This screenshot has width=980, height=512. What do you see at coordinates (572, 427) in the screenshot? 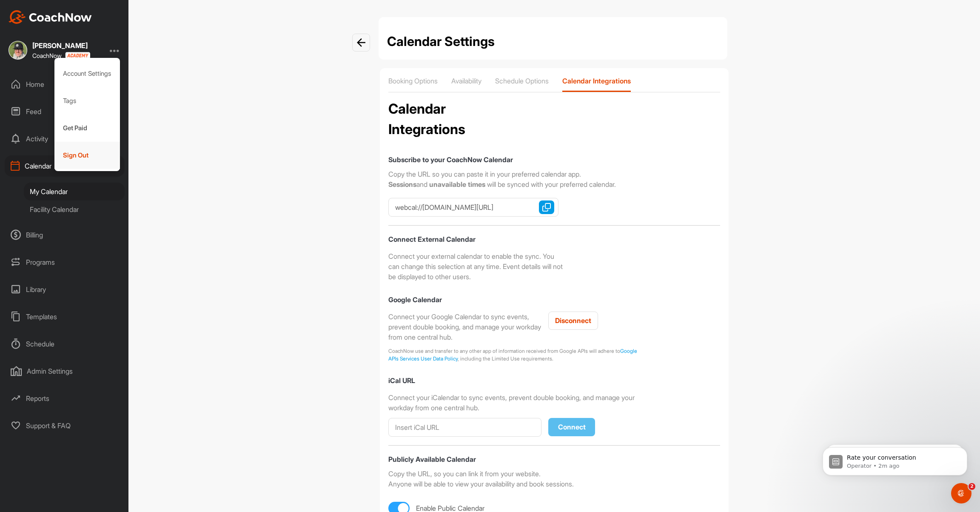
I see `span: Connect` at bounding box center [572, 427].